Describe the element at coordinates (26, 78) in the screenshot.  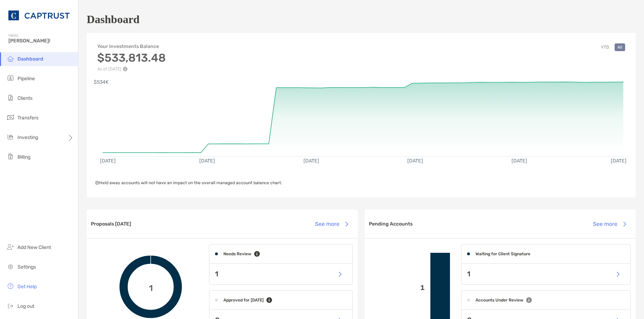
I see `span: Pipeline` at that location.